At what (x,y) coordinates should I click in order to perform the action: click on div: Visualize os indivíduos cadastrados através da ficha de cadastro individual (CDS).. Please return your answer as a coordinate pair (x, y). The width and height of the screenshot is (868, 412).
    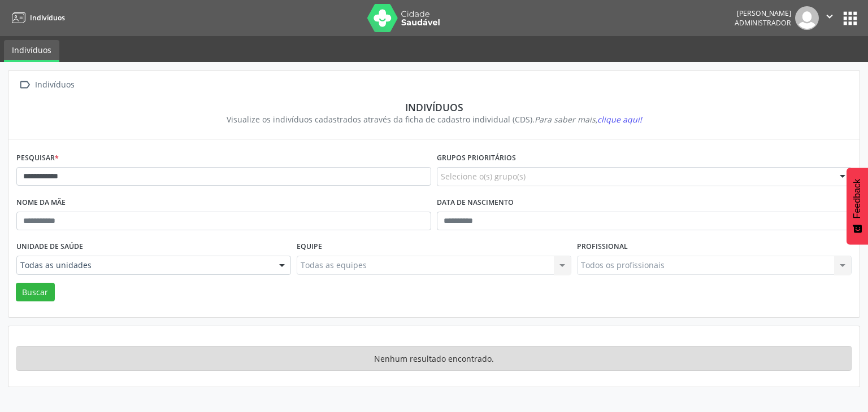
    Looking at the image, I should click on (434, 119).